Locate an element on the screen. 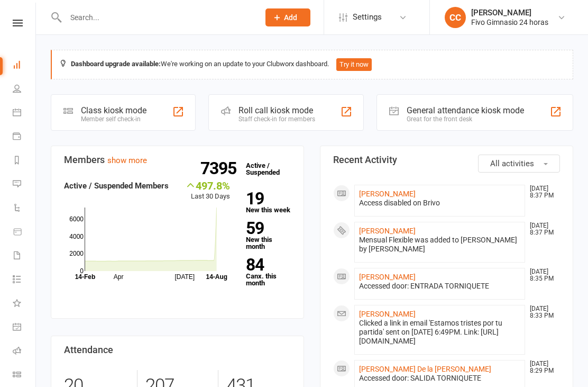  div: General attendance kiosk mode is located at coordinates (465, 110).